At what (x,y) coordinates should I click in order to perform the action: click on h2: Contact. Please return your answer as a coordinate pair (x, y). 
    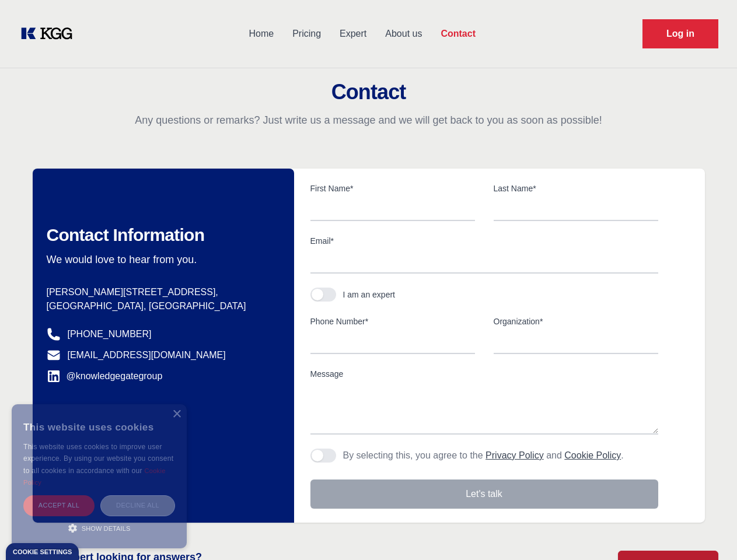
    Looking at the image, I should click on (368, 92).